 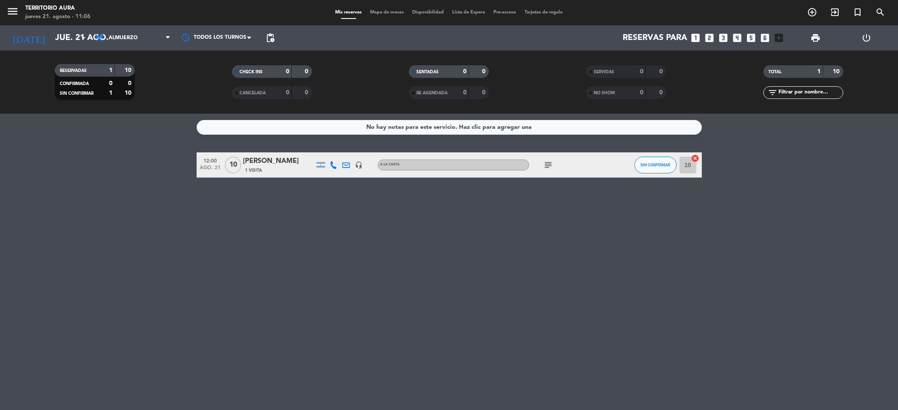 What do you see at coordinates (815, 38) in the screenshot?
I see `span: print` at bounding box center [815, 38].